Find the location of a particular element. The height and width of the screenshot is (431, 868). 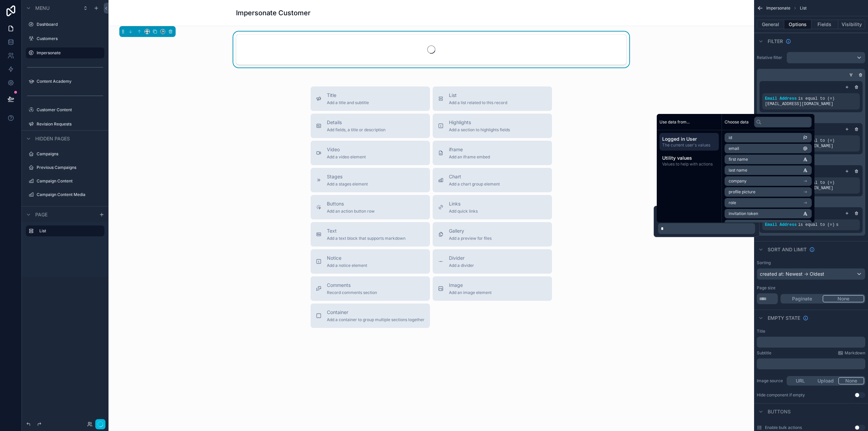

a: Campaigns is located at coordinates (69, 154).